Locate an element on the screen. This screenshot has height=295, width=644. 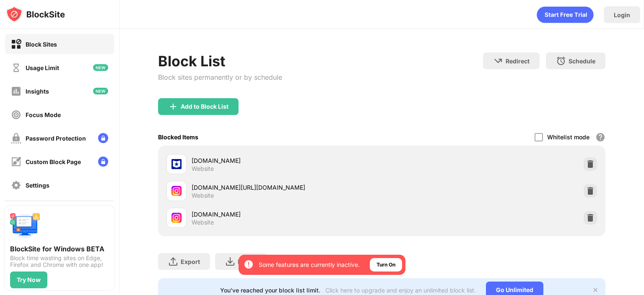
div: Schedule is located at coordinates (582, 61).